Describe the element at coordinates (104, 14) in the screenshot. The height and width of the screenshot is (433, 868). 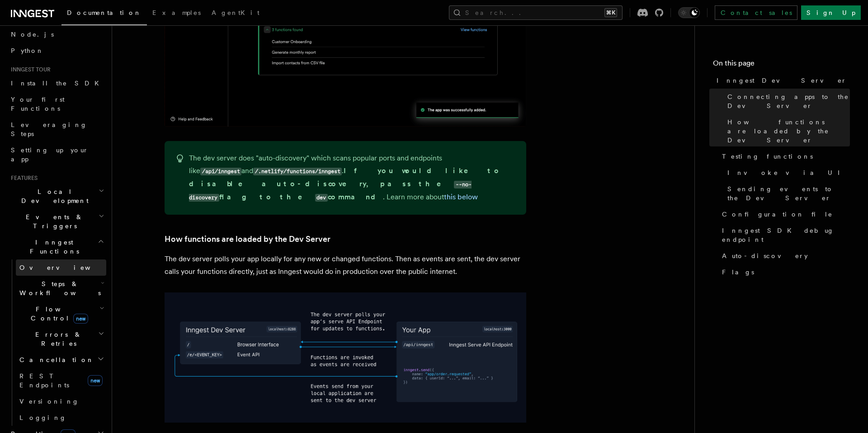
I see `a: Documentation` at that location.